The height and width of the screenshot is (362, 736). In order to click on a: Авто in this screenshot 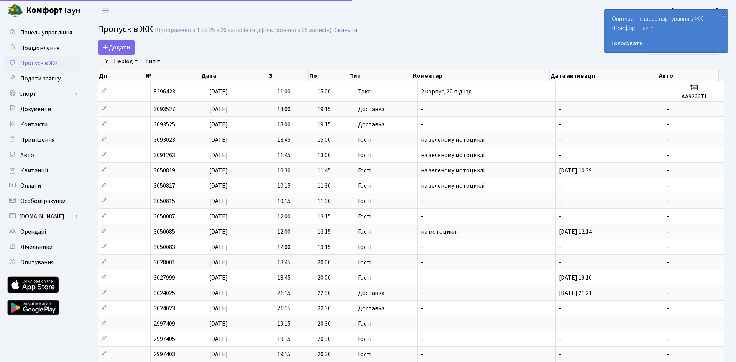, I will do `click(42, 155)`.